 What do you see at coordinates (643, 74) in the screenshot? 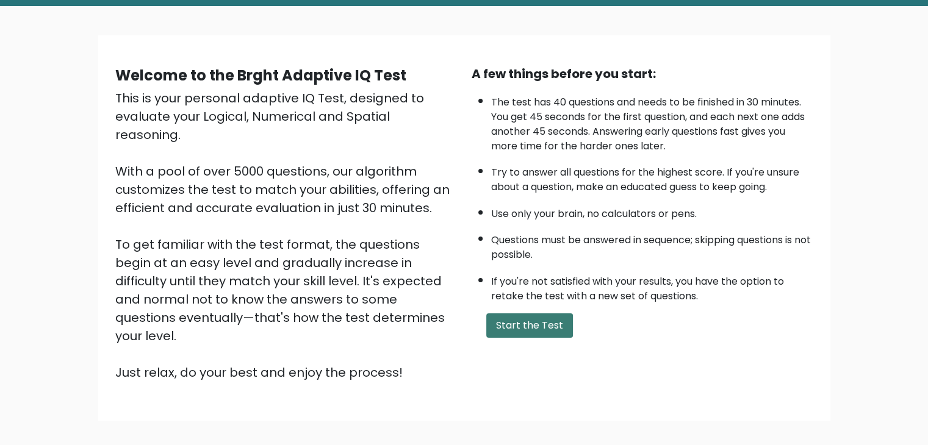
I see `div: A few things before you start:` at bounding box center [643, 74].